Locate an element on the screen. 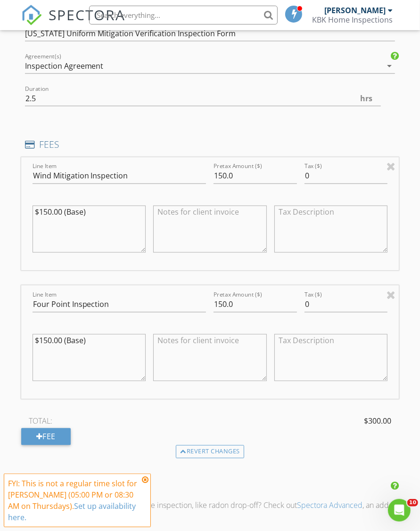  span: TOTAL: is located at coordinates (41, 422).